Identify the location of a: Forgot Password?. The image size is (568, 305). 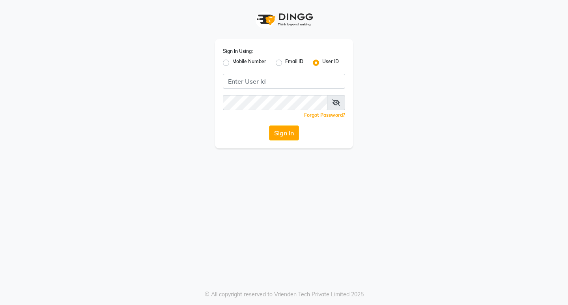
(325, 115).